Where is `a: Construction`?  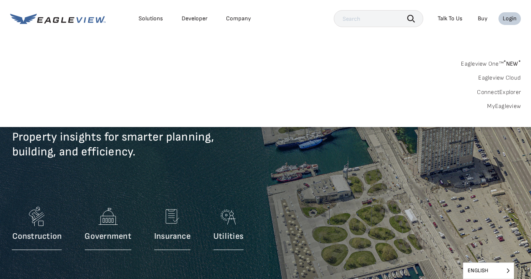
a: Construction is located at coordinates (37, 229).